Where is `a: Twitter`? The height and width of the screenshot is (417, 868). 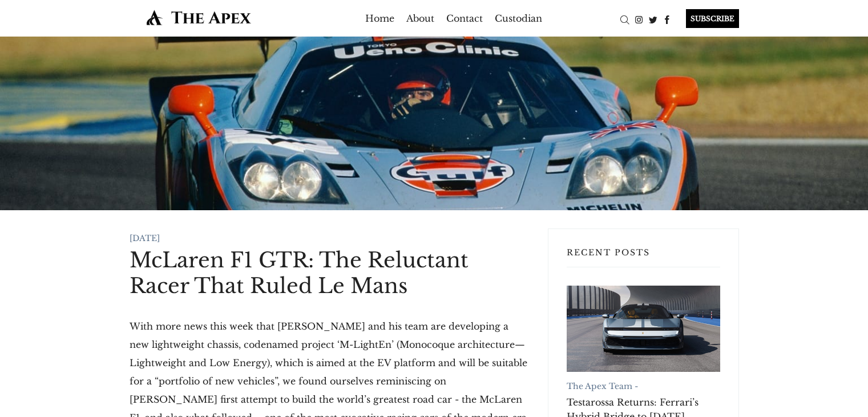 a: Twitter is located at coordinates (653, 19).